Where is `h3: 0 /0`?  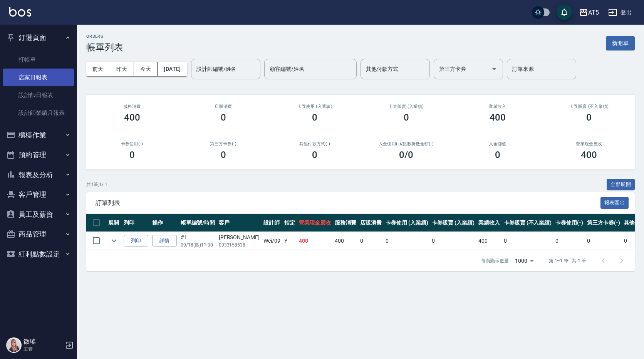
h3: 0 /0 is located at coordinates (406, 154).